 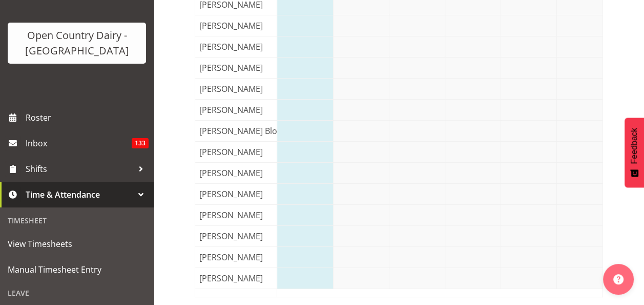 What do you see at coordinates (78, 143) in the screenshot?
I see `span: Inbox` at bounding box center [78, 143].